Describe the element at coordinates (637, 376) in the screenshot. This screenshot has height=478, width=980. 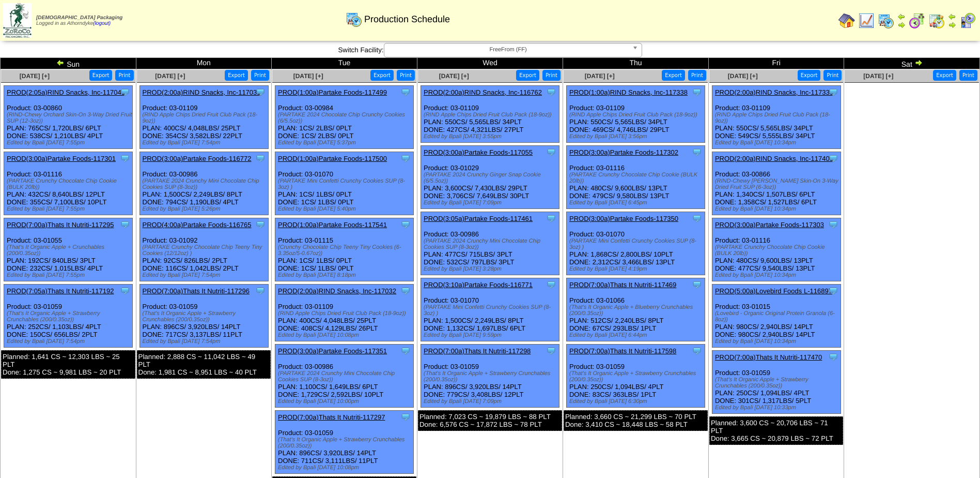
I see `div: (That's It Organic Apple + Strawberry Crunchables (200/0.35oz))` at that location.